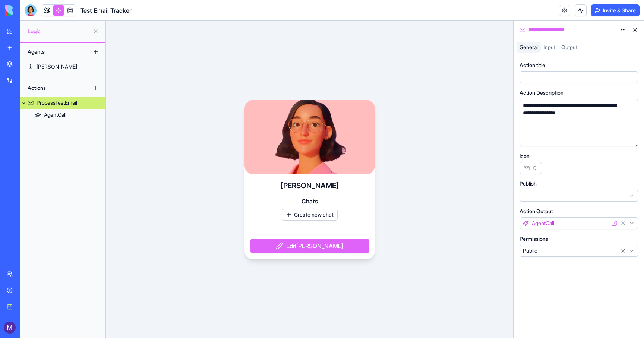 Image resolution: width=644 pixels, height=338 pixels. Describe the element at coordinates (59, 31) in the screenshot. I see `span: Logic` at that location.